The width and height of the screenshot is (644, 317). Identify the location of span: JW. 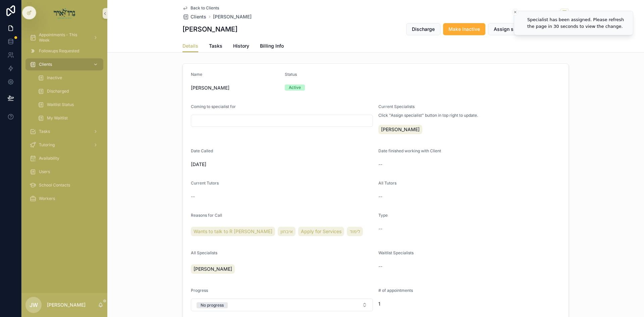
(33, 305).